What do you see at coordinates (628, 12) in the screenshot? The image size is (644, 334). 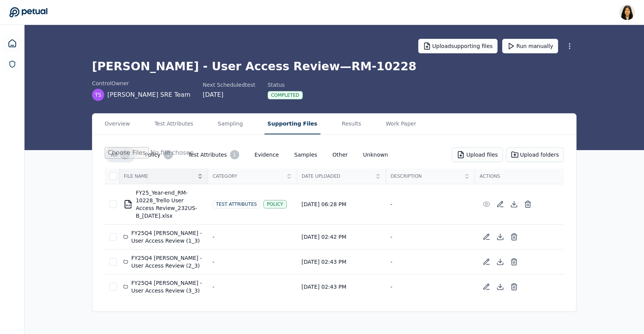 I see `img: Renee Park` at bounding box center [628, 12].